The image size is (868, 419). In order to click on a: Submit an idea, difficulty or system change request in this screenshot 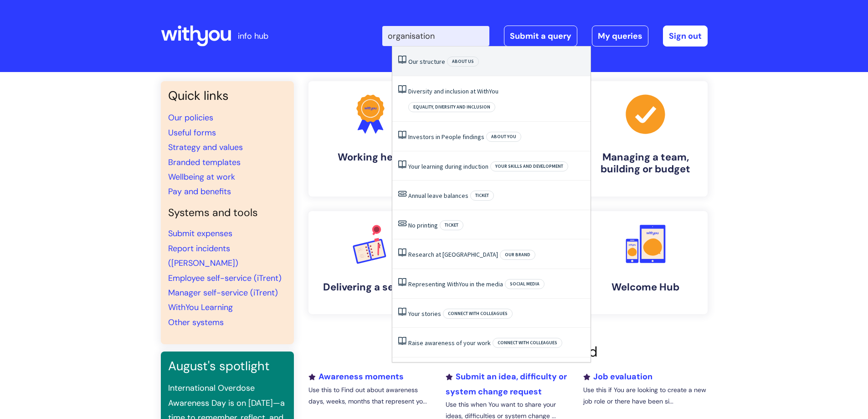, I will do `click(506, 383)`.